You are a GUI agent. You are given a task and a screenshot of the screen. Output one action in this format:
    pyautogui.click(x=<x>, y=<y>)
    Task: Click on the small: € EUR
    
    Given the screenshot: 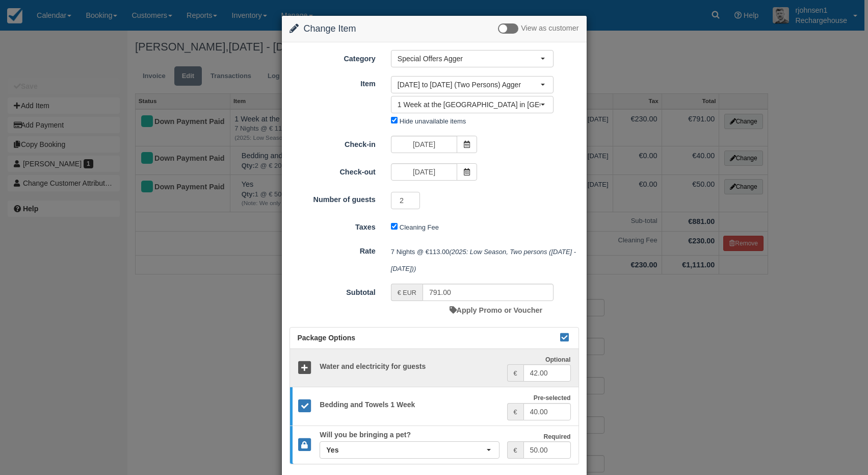 What is the action you would take?
    pyautogui.click(x=407, y=293)
    